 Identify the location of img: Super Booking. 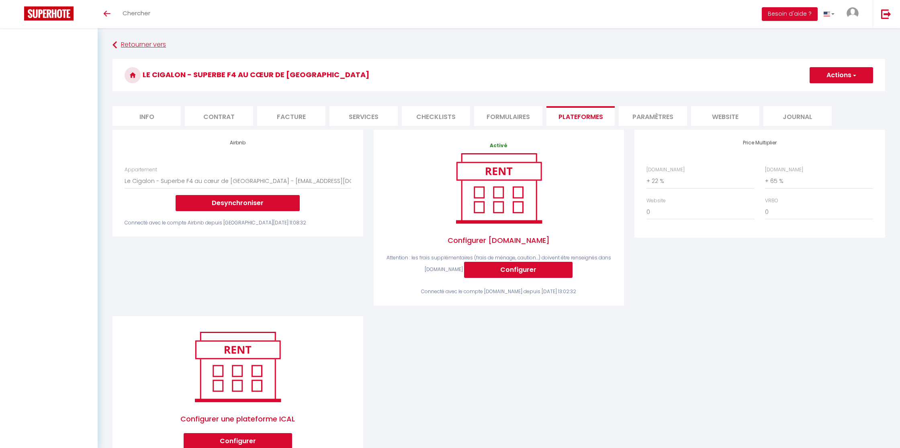
(49, 13).